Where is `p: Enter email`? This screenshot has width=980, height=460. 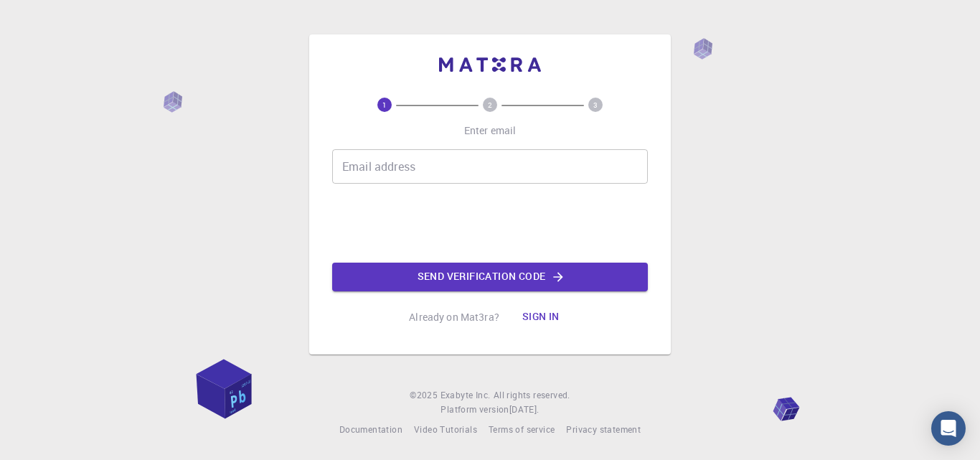 p: Enter email is located at coordinates (490, 130).